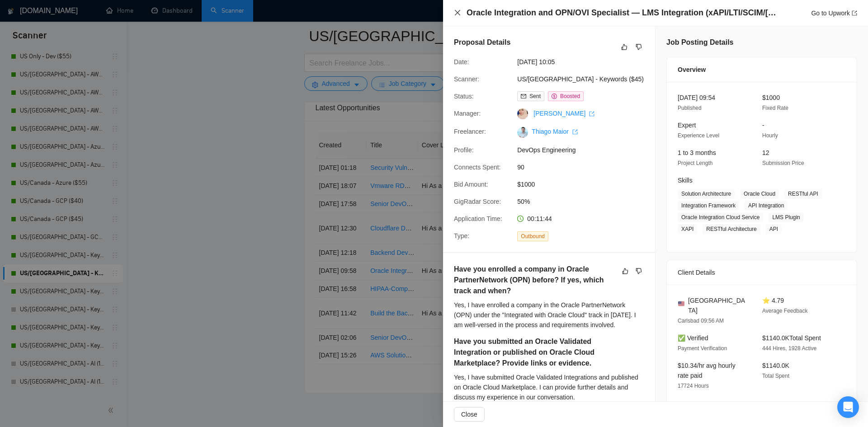 The height and width of the screenshot is (427, 868). Describe the element at coordinates (585, 167) in the screenshot. I see `span: 90` at that location.